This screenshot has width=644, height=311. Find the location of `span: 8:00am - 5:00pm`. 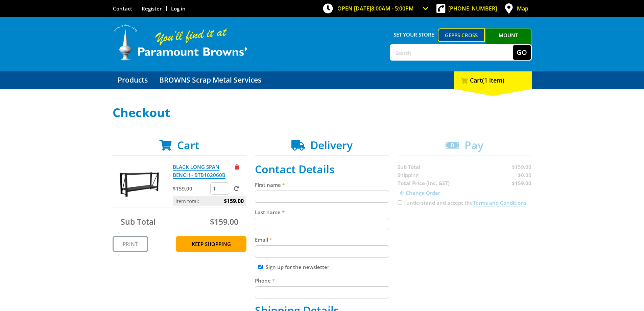

span: 8:00am - 5:00pm is located at coordinates (392, 8).